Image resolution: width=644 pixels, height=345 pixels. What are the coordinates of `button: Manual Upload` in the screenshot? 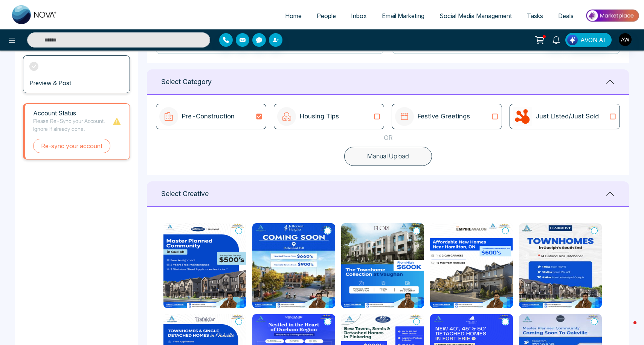 It's located at (388, 157).